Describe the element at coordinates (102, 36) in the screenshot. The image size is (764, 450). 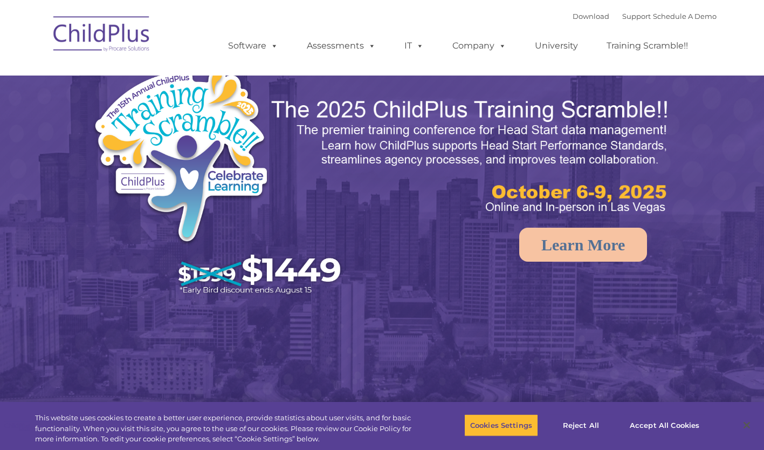
I see `img: ChildPlus by Procare Solutions` at that location.